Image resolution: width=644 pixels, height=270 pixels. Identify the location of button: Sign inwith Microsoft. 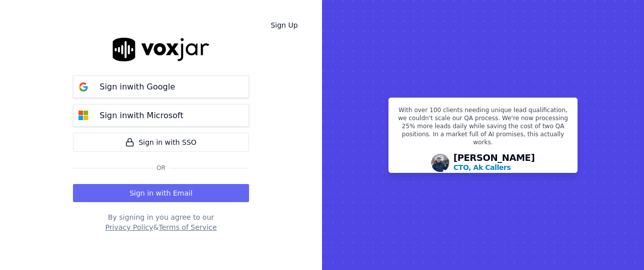
(161, 115).